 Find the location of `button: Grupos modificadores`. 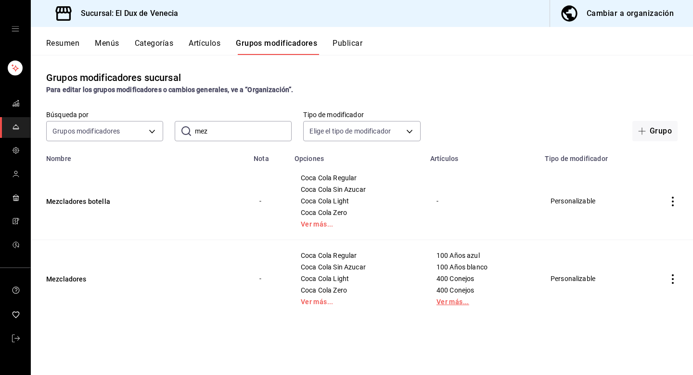

button: Grupos modificadores is located at coordinates (276, 47).